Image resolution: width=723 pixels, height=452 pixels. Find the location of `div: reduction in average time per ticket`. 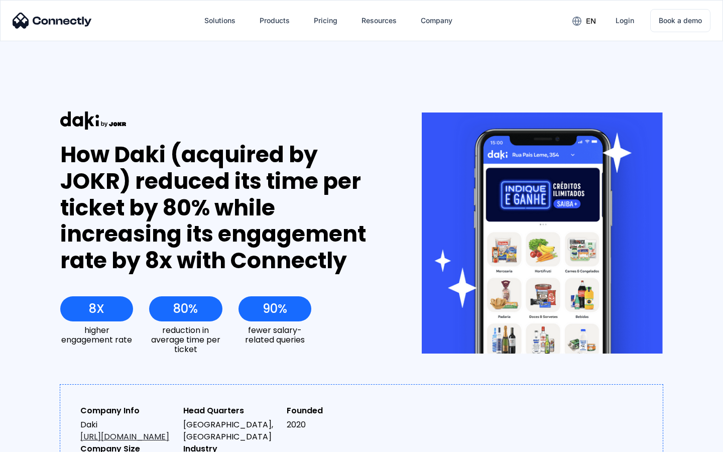

div: reduction in average time per ticket is located at coordinates (185, 340).